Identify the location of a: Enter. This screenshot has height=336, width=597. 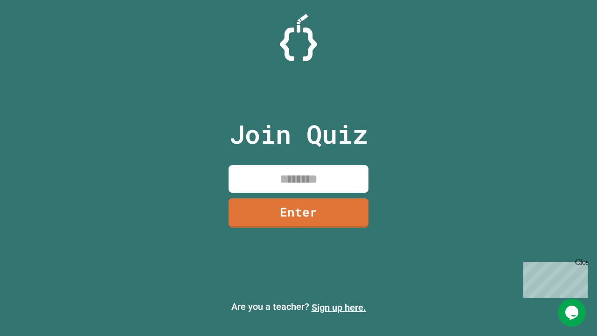
(298, 213).